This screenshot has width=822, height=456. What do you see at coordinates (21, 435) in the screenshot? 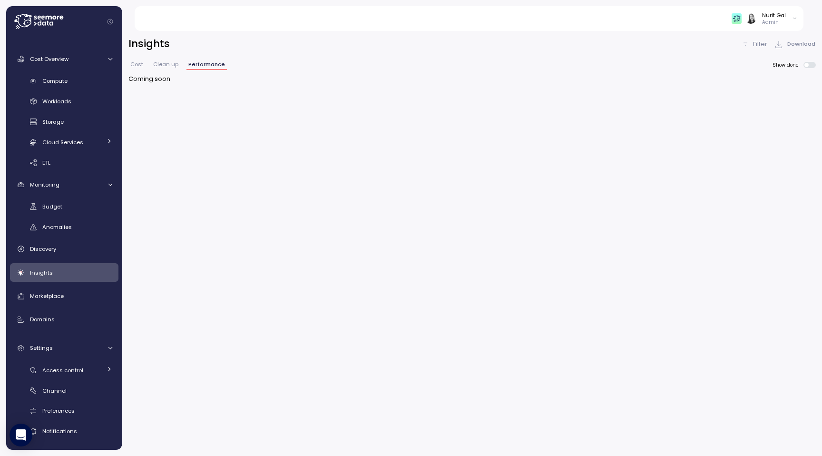
I see `div: Open Intercom Messenger` at bounding box center [21, 435].